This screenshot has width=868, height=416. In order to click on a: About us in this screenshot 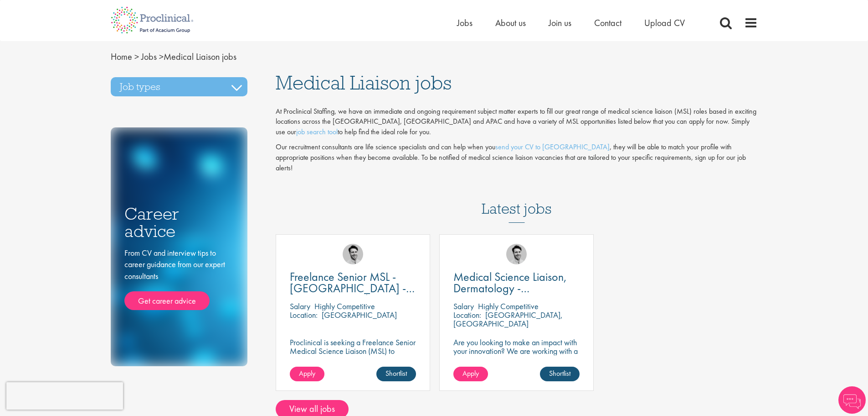, I will do `click(510, 23)`.